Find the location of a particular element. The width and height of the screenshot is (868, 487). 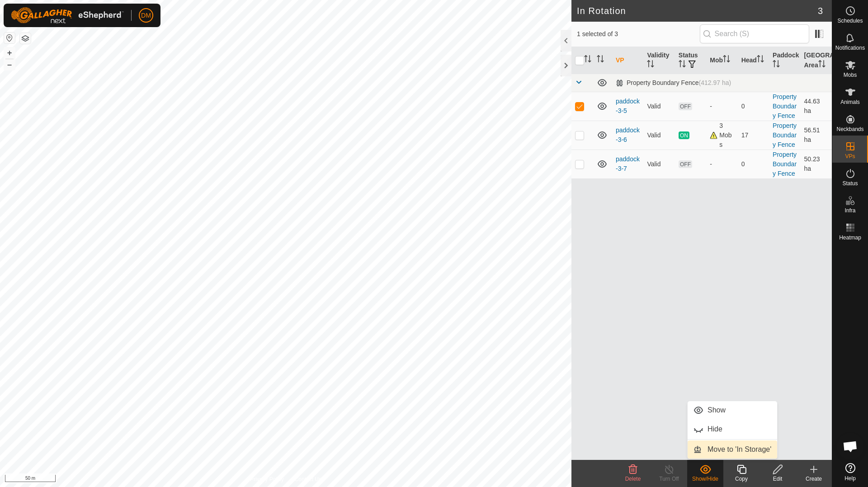

li: Move to 'In Storage' is located at coordinates (733, 450).